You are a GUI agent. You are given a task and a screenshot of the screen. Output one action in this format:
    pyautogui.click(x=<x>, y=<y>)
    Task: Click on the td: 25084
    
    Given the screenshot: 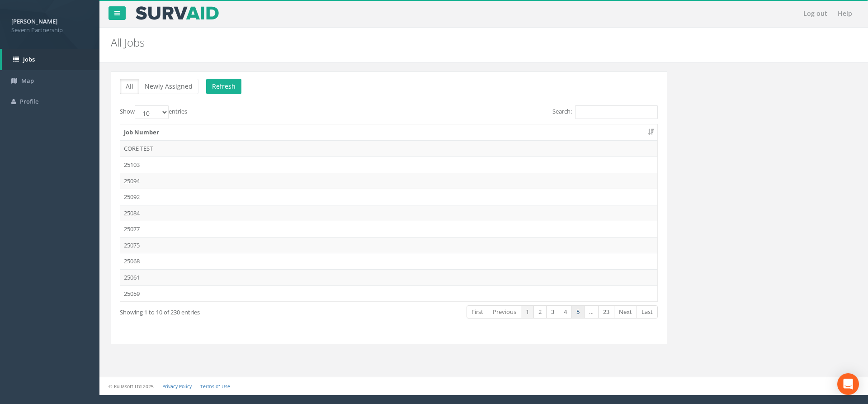 What is the action you would take?
    pyautogui.click(x=389, y=213)
    